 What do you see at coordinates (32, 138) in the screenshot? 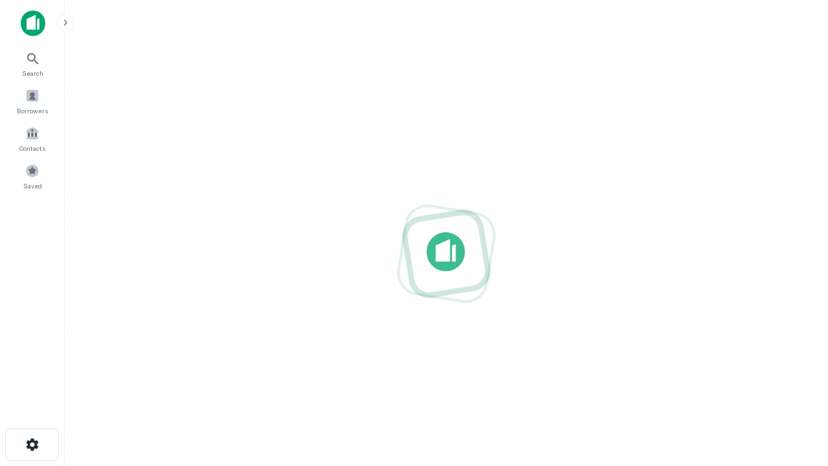
I see `div: Contacts` at bounding box center [32, 138].